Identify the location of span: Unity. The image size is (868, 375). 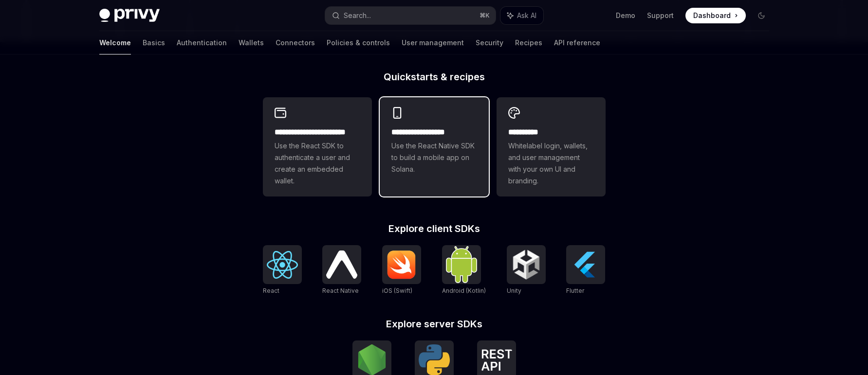
(514, 291).